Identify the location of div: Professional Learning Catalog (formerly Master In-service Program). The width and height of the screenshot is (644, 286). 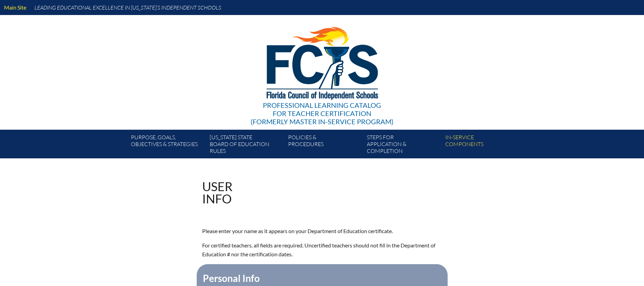
(322, 114).